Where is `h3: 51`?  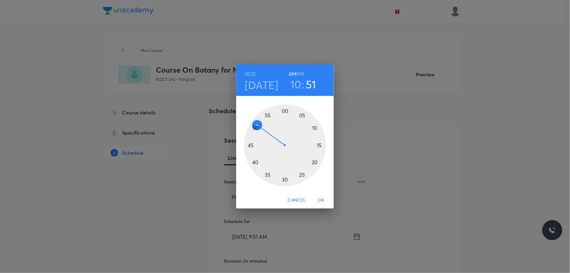
h3: 51 is located at coordinates (311, 84).